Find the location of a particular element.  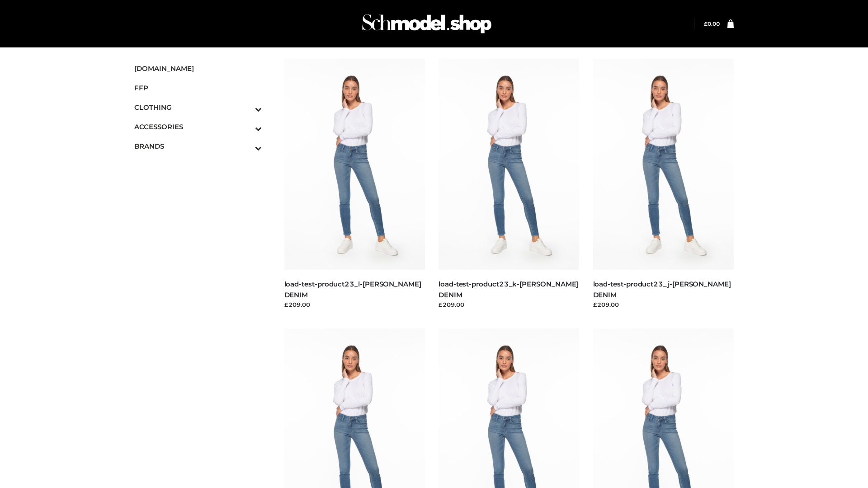

a: £0.00 is located at coordinates (712, 23).